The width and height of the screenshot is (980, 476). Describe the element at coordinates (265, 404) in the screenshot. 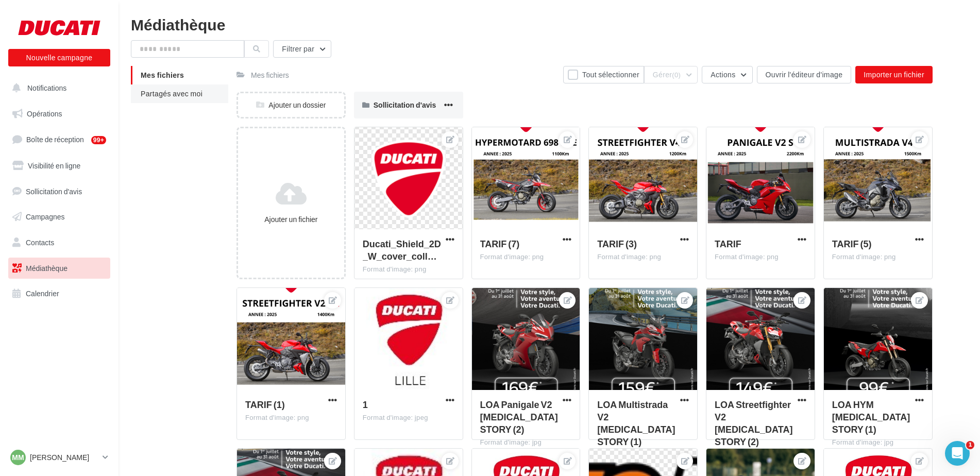

I see `span: TARIF (1)` at that location.